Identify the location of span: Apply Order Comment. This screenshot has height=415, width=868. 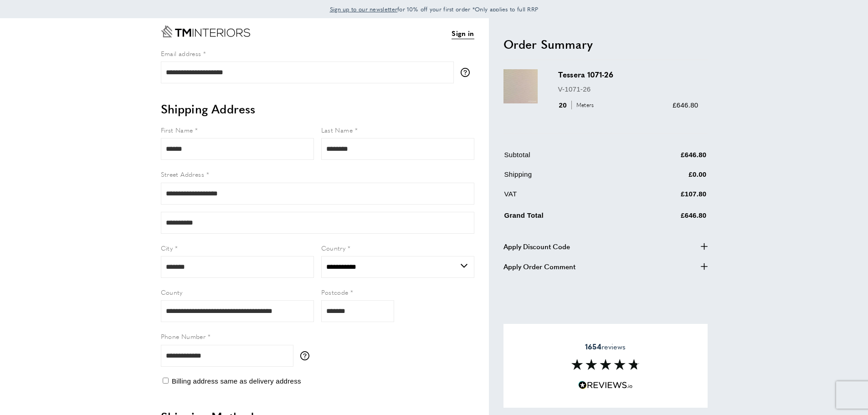
(540, 266).